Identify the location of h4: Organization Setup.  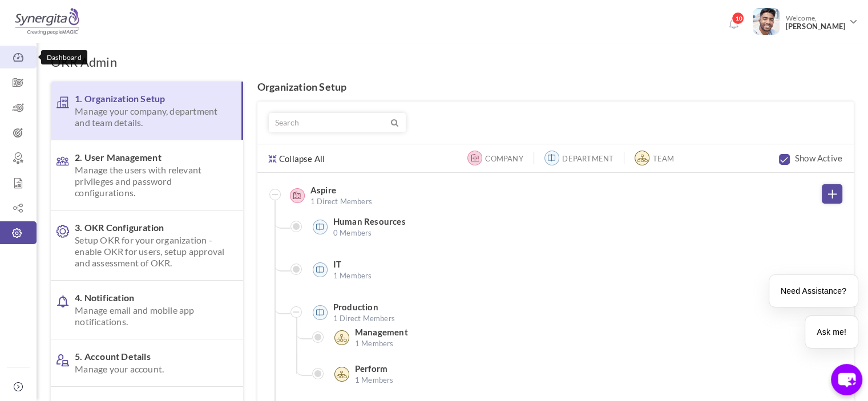
(556, 88).